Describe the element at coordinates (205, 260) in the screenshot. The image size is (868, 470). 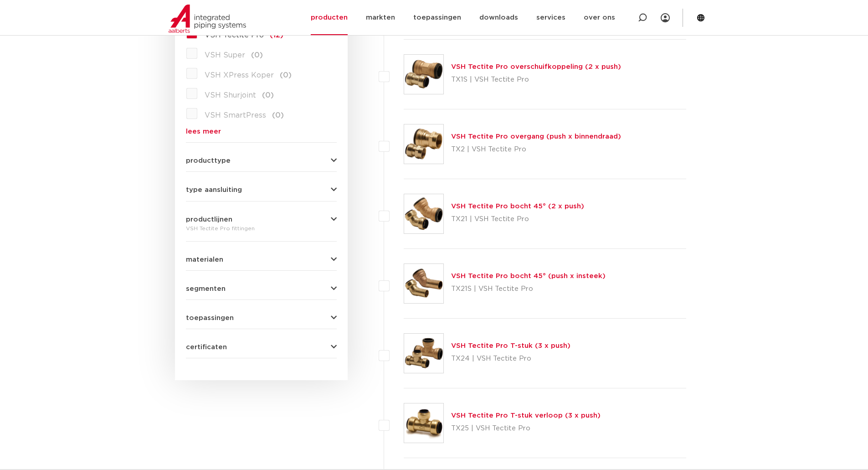
I see `span: materialen` at that location.